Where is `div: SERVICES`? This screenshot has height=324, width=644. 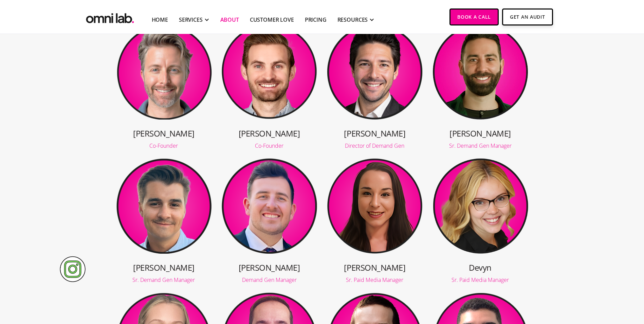
div: SERVICES is located at coordinates (190, 20).